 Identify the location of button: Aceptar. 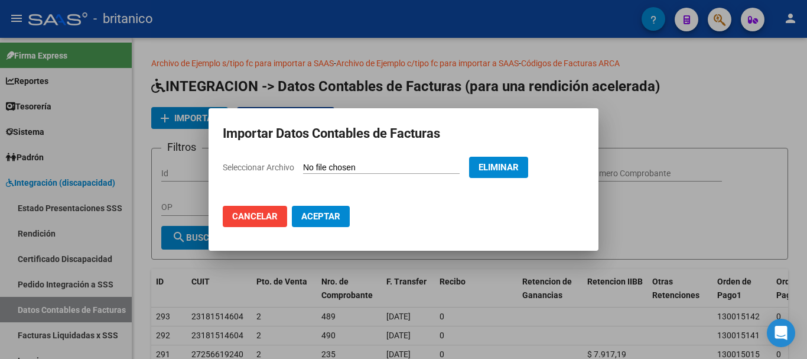
(321, 216).